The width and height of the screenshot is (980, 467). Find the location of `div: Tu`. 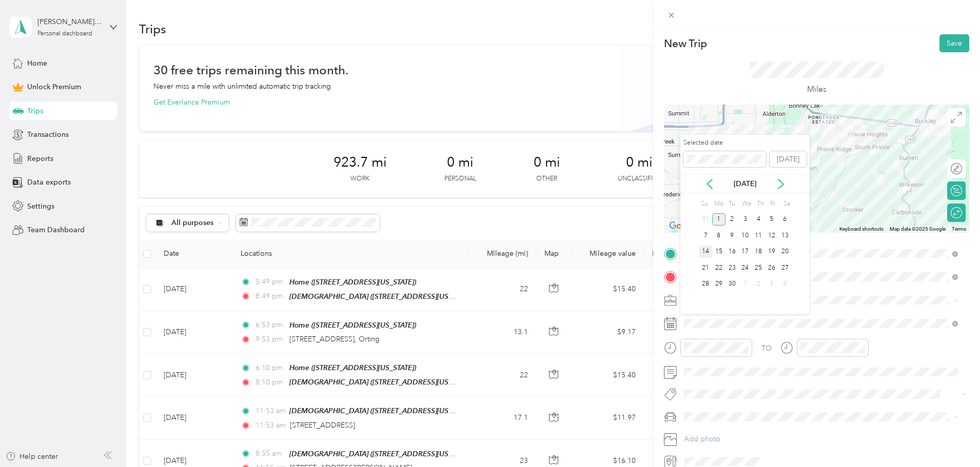

div: Tu is located at coordinates (731, 204).